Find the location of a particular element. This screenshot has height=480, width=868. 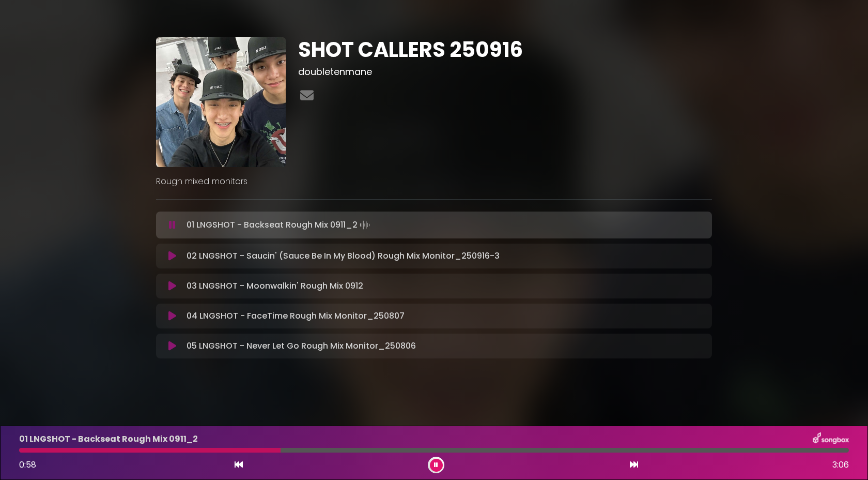

h3: doubletenmane is located at coordinates (505, 72).